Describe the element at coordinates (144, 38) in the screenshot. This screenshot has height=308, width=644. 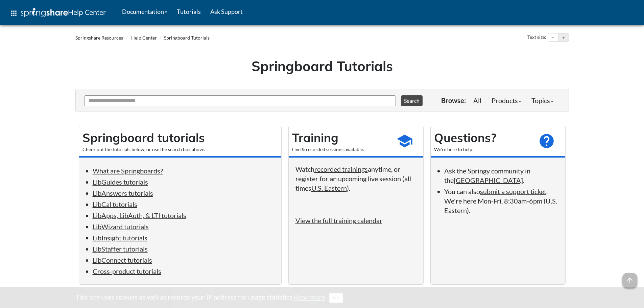
I see `a: Help Center` at that location.